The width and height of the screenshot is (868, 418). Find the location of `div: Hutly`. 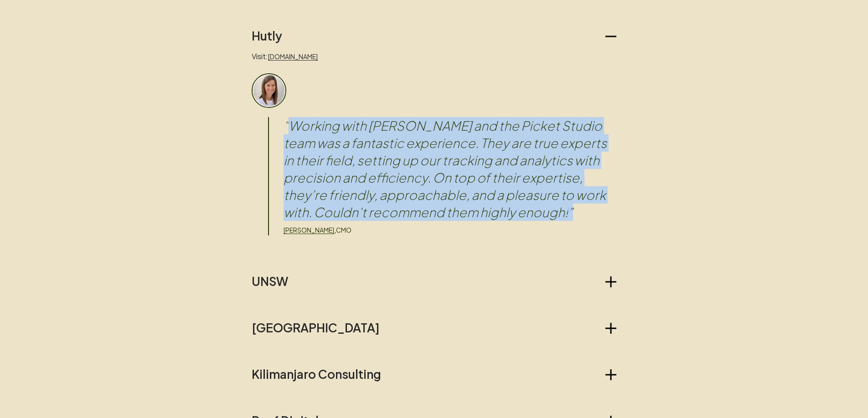

div: Hutly is located at coordinates (434, 139).